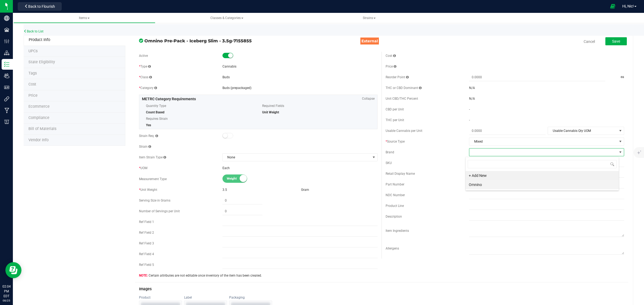 The image size is (644, 305). Describe the element at coordinates (39, 39) in the screenshot. I see `span: Product Info` at that location.